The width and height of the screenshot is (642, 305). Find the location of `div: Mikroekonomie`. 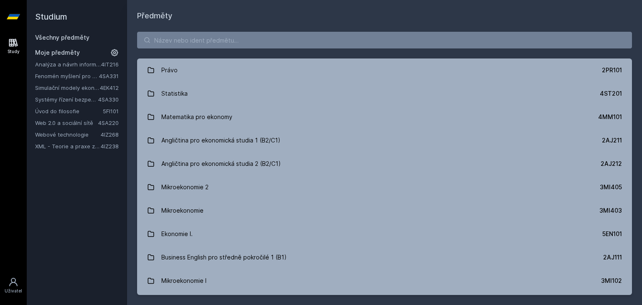

div: Mikroekonomie is located at coordinates (182, 211).